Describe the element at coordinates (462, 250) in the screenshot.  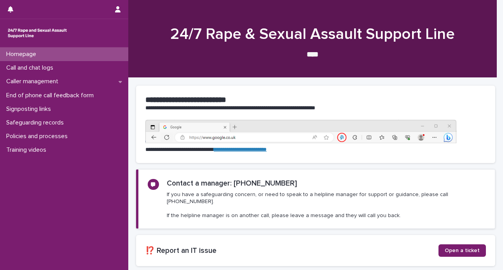
I see `span: Open a ticket` at that location.